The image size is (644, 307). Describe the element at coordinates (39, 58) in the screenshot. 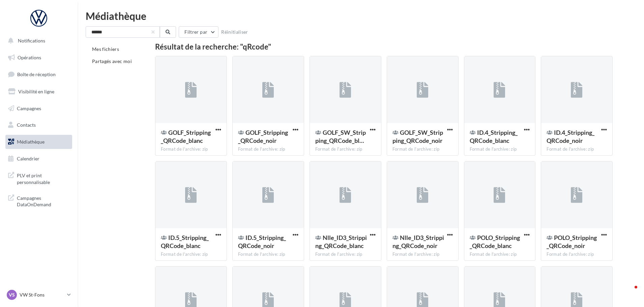

I see `a: Opérations` at that location.